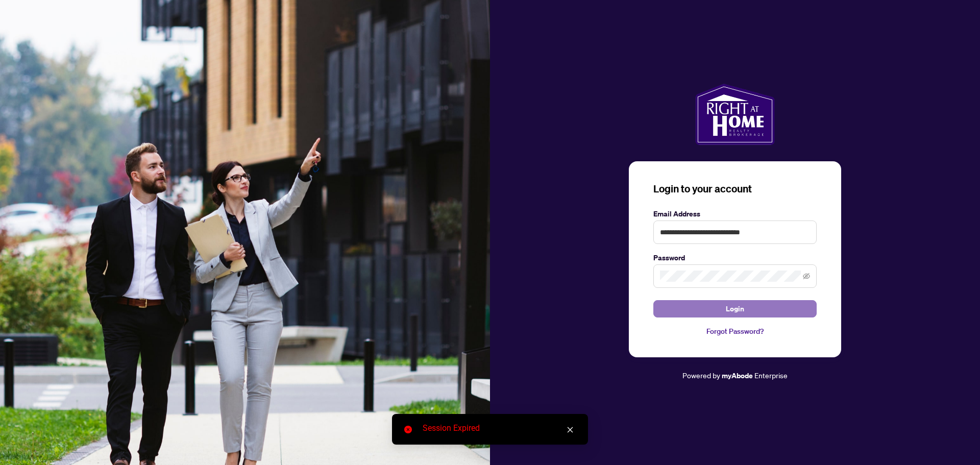 Image resolution: width=980 pixels, height=465 pixels. What do you see at coordinates (499, 428) in the screenshot?
I see `div: Session Expired` at bounding box center [499, 428].